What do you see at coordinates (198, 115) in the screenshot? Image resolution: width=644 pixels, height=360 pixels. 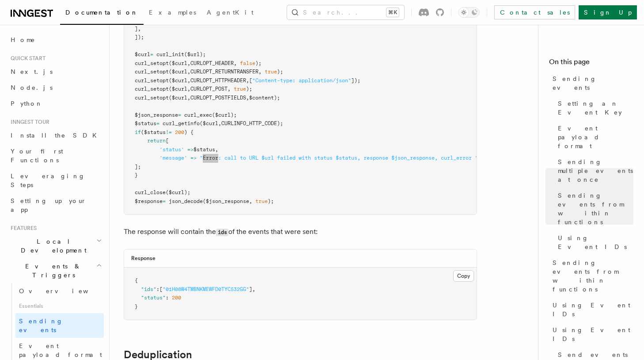 I see `span: curl_exec` at bounding box center [198, 115].